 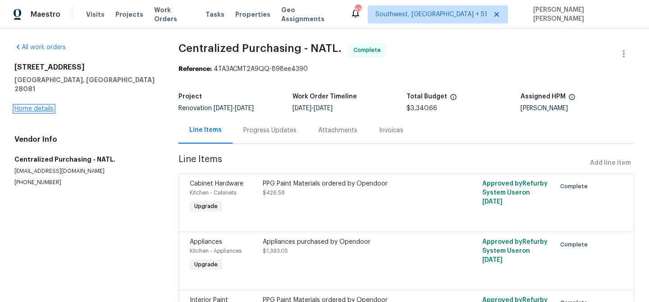 What do you see at coordinates (195, 69) in the screenshot?
I see `b: Reference:` at bounding box center [195, 69].